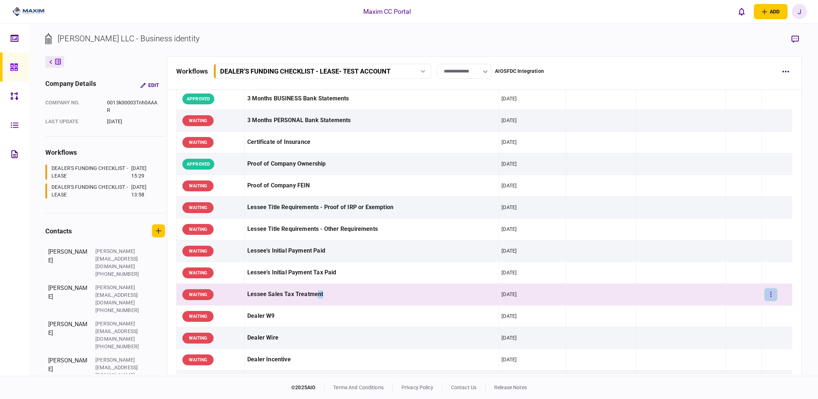 Image resolution: width=818 pixels, height=399 pixels. Describe the element at coordinates (71, 85) in the screenshot. I see `div: company details` at that location.